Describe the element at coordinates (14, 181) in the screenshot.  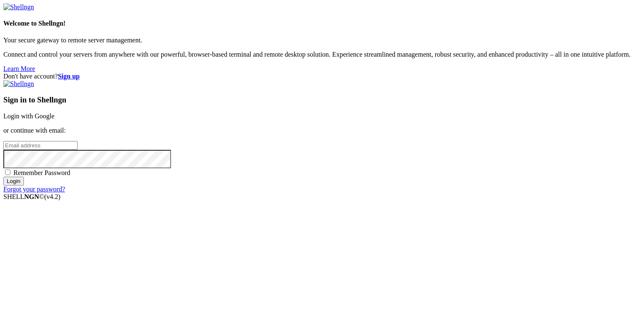
I see `input: Login` at that location.